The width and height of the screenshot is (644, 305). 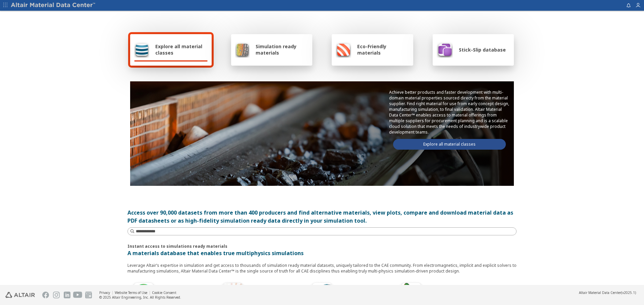 What do you see at coordinates (282, 49) in the screenshot?
I see `span: Simulation ready materials` at bounding box center [282, 49].